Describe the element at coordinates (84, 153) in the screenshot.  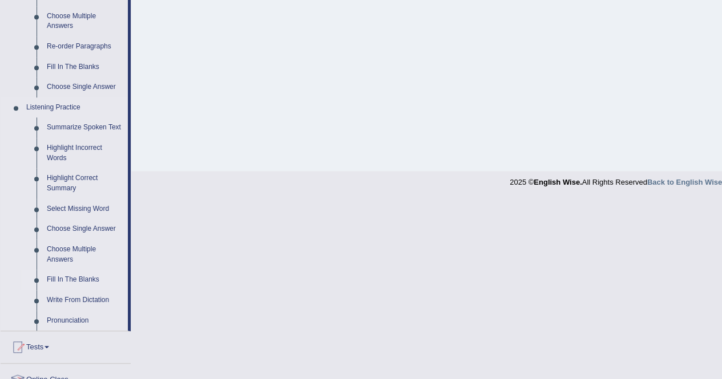
I see `a: Highlight Incorrect Words` at that location.